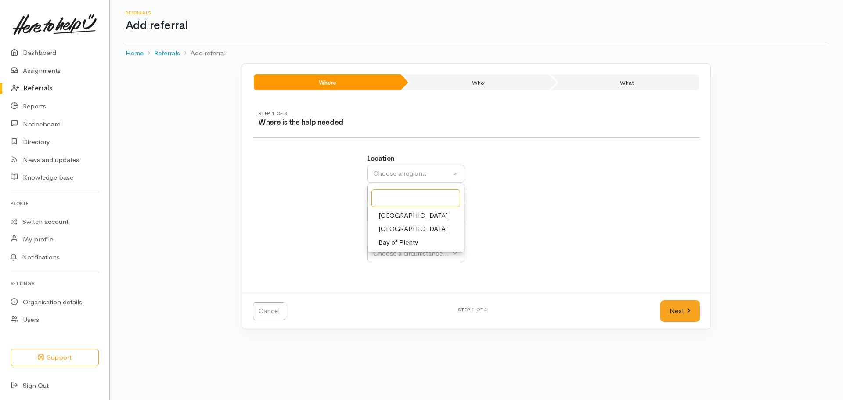 The image size is (843, 400). Describe the element at coordinates (477, 53) in the screenshot. I see `nav: breadcrumb` at that location.